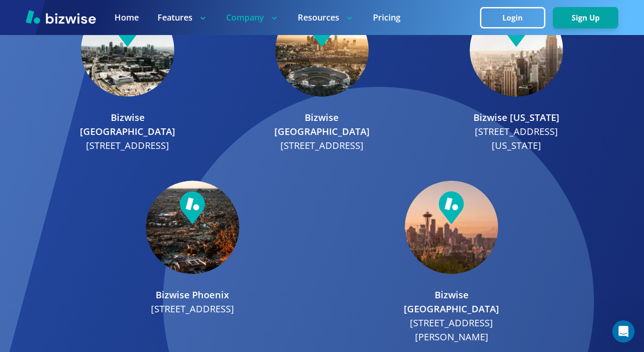 Image resolution: width=644 pixels, height=352 pixels. Describe the element at coordinates (516, 17) in the screenshot. I see `a: Login` at that location.